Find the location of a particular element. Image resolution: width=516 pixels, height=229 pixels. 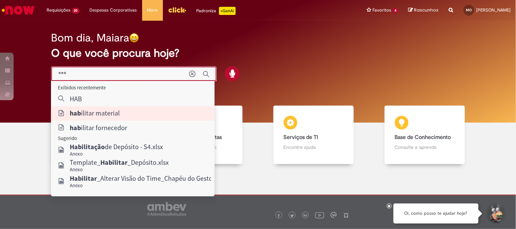

b: Base de Conhecimento is located at coordinates (423, 137).